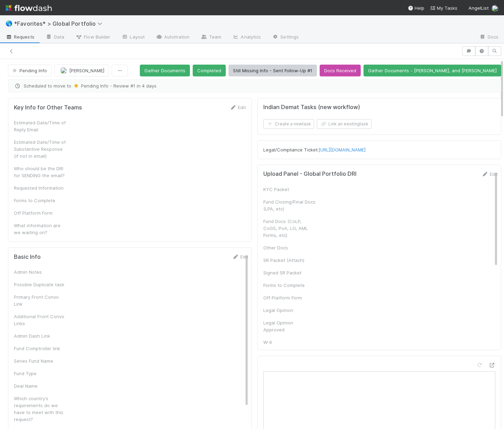 Image resolution: width=504 pixels, height=429 pixels. Describe the element at coordinates (310, 174) in the screenshot. I see `h5: Upload Panel - Global Portfolio DRI` at that location.